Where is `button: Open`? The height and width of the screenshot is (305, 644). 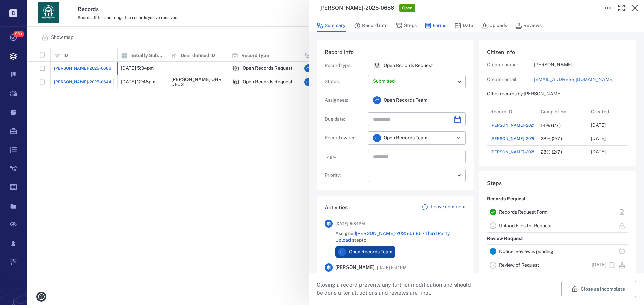
button: Open is located at coordinates (459, 138).